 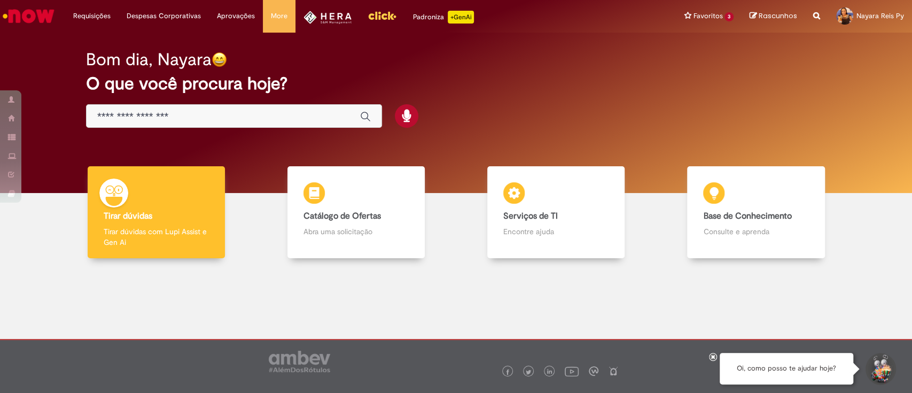 I want to click on b: Serviços de TI, so click(x=531, y=216).